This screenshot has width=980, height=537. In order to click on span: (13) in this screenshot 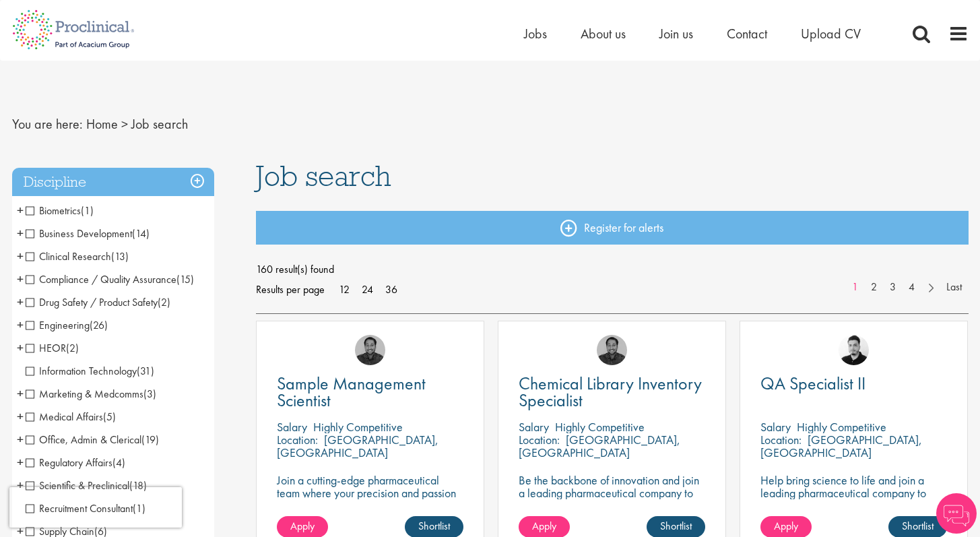, I will do `click(120, 256)`.